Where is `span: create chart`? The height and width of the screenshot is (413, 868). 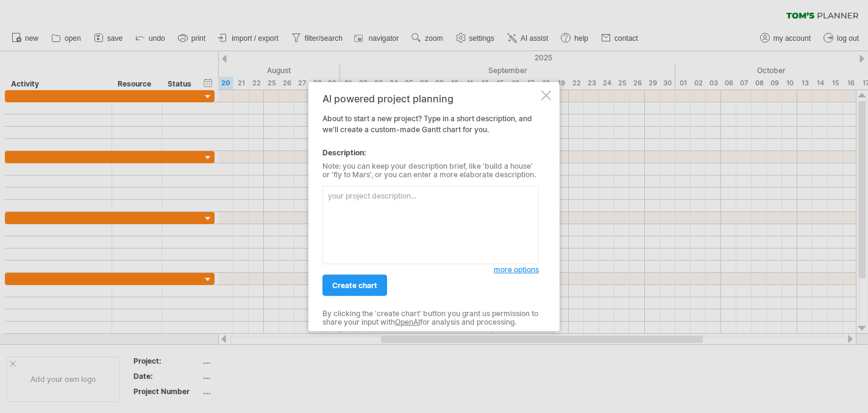 span: create chart is located at coordinates (355, 285).